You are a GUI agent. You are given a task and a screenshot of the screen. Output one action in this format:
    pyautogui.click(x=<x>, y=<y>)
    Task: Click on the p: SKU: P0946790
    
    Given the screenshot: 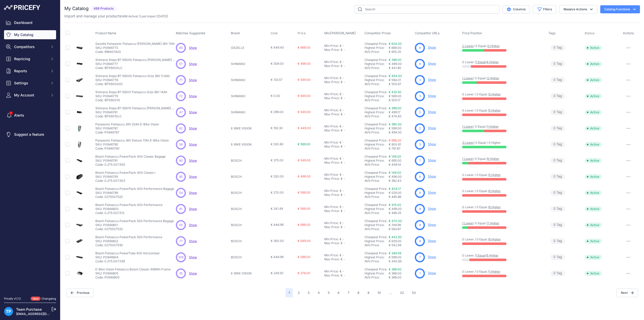 What is the action you would take?
    pyautogui.click(x=132, y=145)
    